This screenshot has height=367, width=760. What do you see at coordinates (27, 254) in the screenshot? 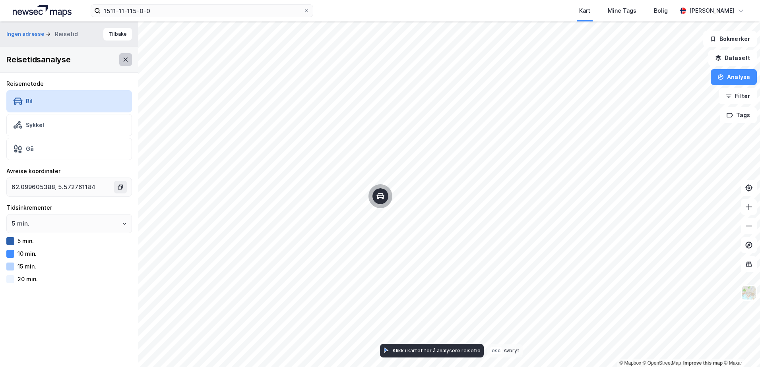
I see `div: 10 min.` at bounding box center [27, 254].